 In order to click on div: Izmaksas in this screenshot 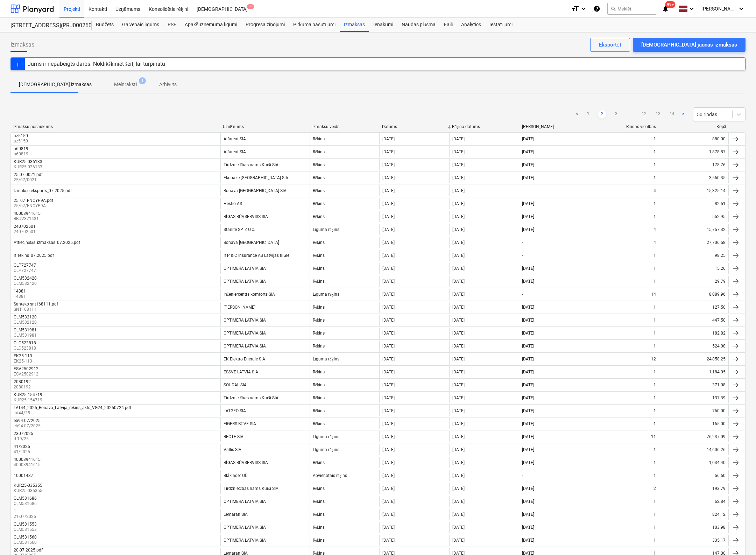, I will do `click(354, 25)`.